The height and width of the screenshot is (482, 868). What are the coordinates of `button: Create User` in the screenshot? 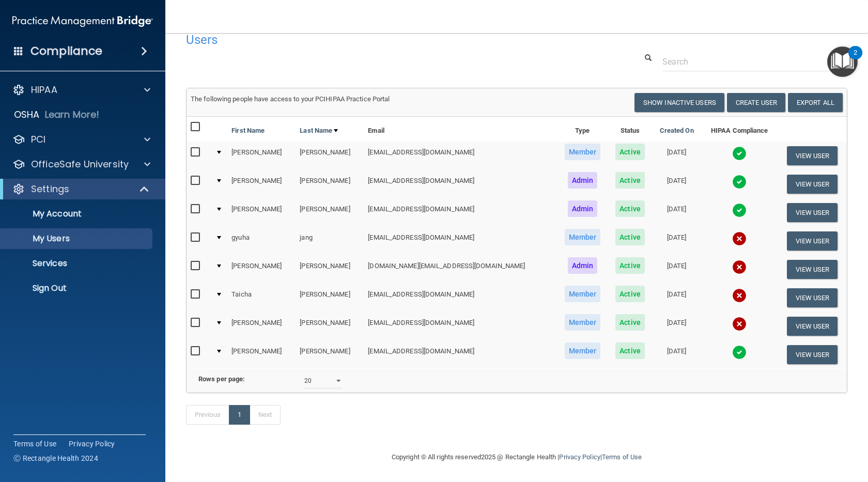 It's located at (756, 102).